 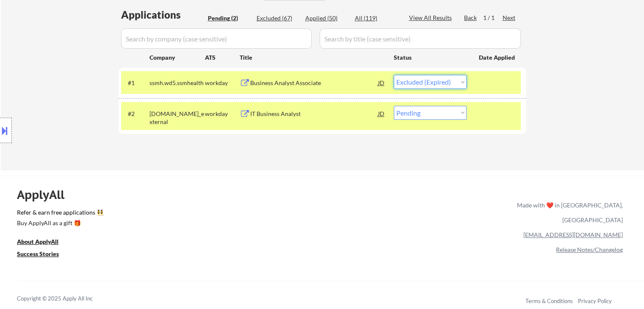 I want to click on input: Search by title (case sensitive), so click(x=420, y=39).